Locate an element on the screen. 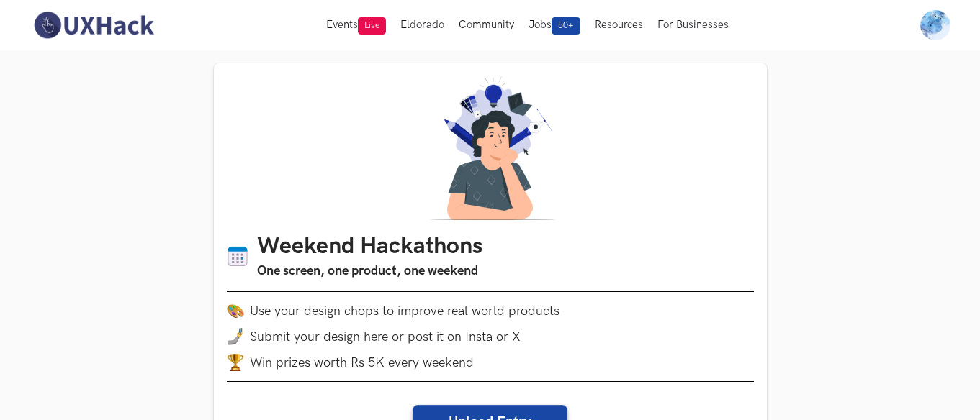 This screenshot has width=980, height=420. li: Use your design chops to improve real world products is located at coordinates (490, 311).